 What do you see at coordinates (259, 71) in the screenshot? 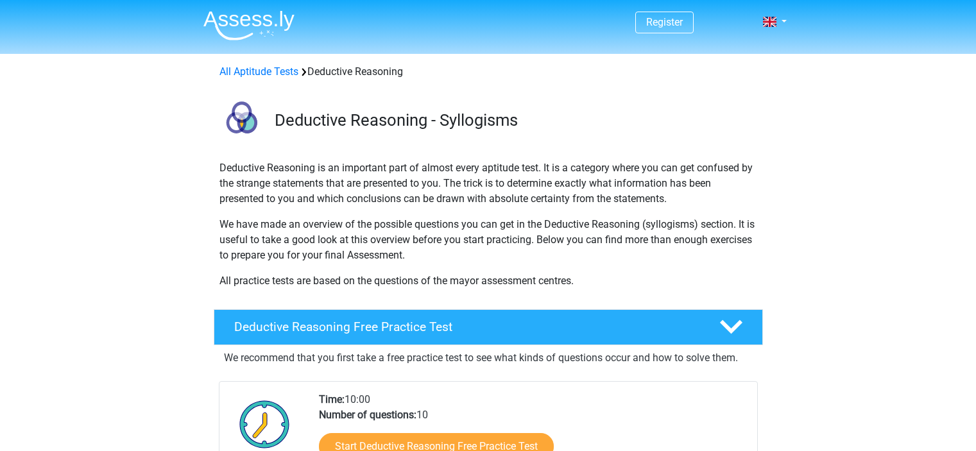
I see `a: All Aptitude Tests` at bounding box center [259, 71].